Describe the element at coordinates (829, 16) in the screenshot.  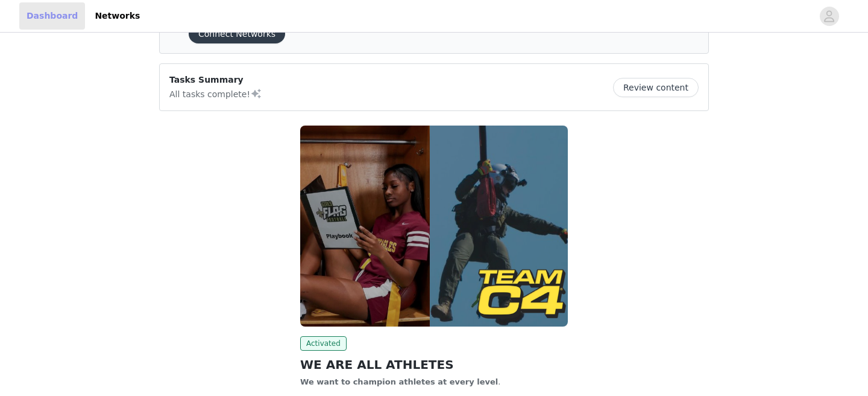
I see `div: avatar` at that location.